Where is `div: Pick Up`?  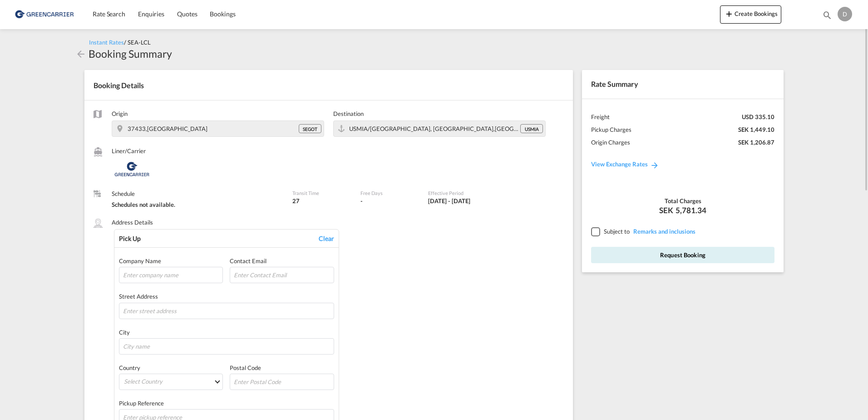
div: Pick Up is located at coordinates (130, 239).